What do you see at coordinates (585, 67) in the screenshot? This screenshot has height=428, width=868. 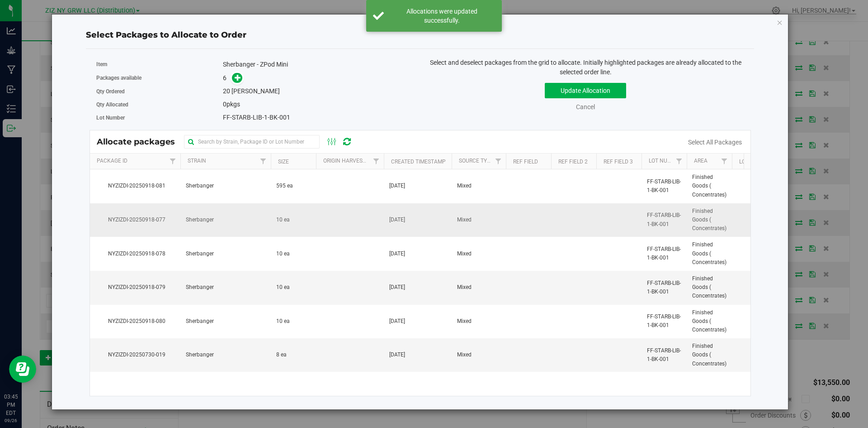 I see `span: Select and deselect packages from the grid to allocate. Initially highlighted packages are alread...` at bounding box center [585, 67].